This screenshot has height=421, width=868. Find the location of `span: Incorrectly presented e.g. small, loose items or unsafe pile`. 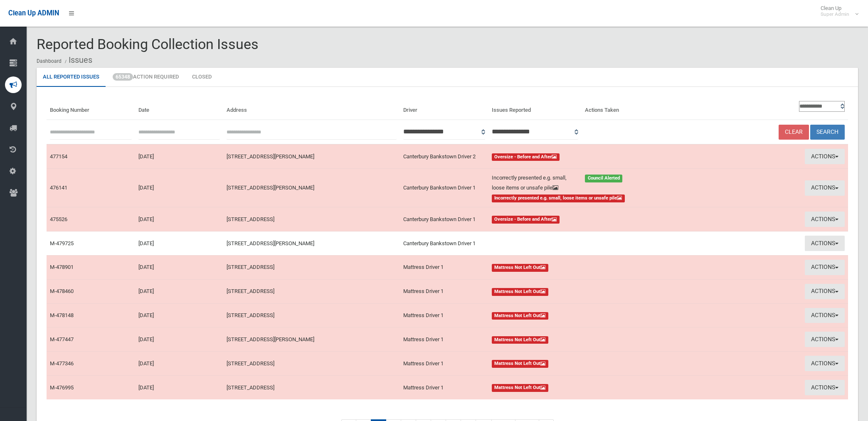

span: Incorrectly presented e.g. small, loose items or unsafe pile is located at coordinates (558, 199).